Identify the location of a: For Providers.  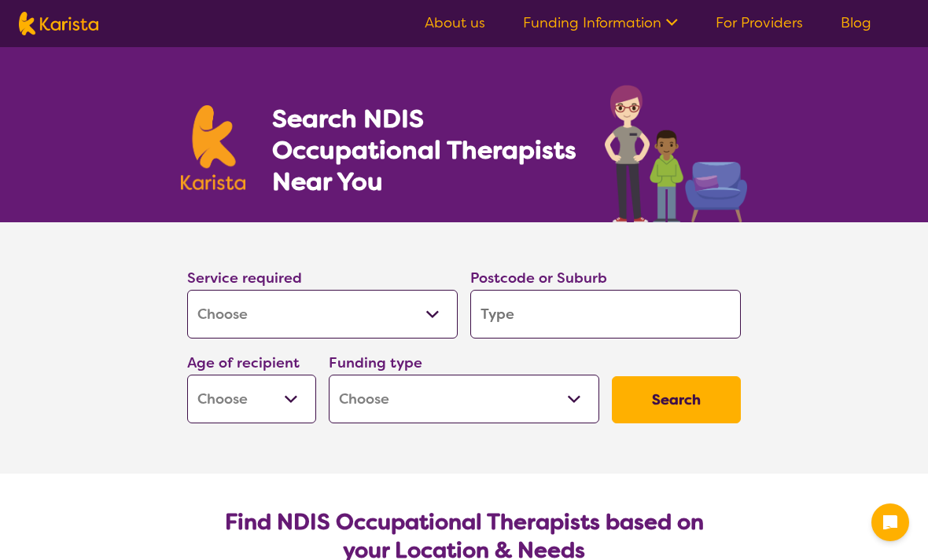
(759, 23).